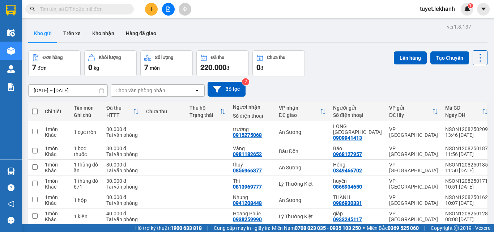  What do you see at coordinates (327, 228) in the screenshot?
I see `strong: 0708 023 035 - 0935 103 250` at bounding box center [327, 228].